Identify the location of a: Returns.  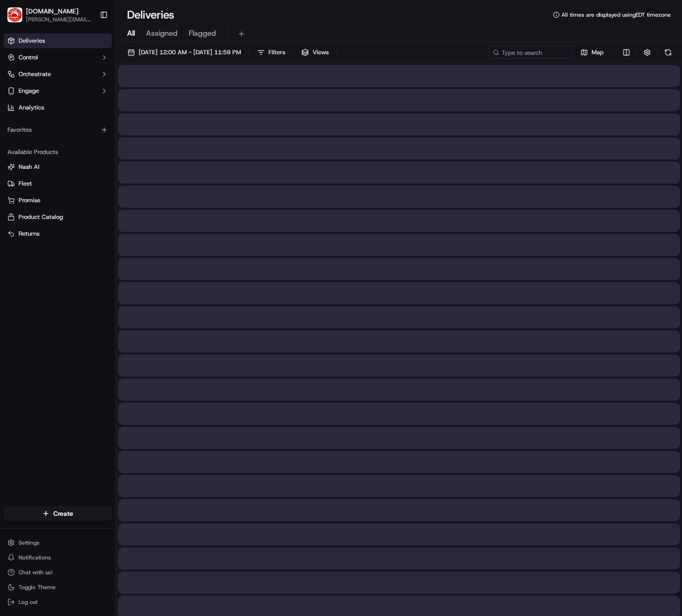
(57, 234).